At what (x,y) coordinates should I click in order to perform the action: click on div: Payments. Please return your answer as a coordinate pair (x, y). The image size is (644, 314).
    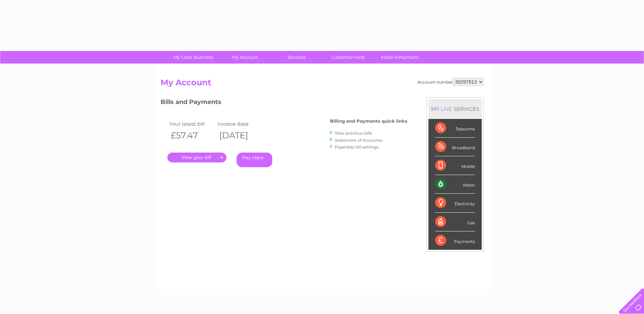
    Looking at the image, I should click on (455, 240).